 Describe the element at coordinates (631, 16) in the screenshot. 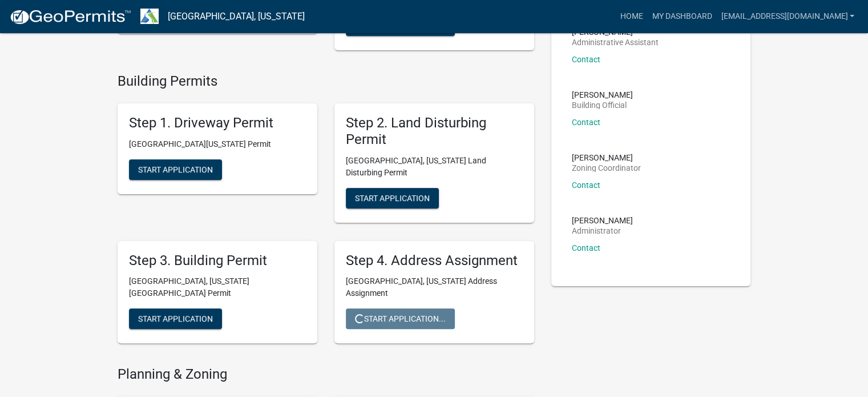

I see `a: Home` at that location.